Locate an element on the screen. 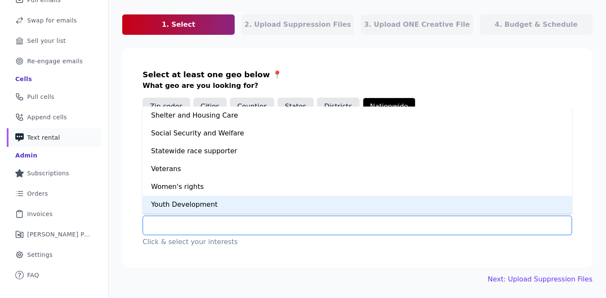 The height and width of the screenshot is (298, 606). button: Cities is located at coordinates (210, 107).